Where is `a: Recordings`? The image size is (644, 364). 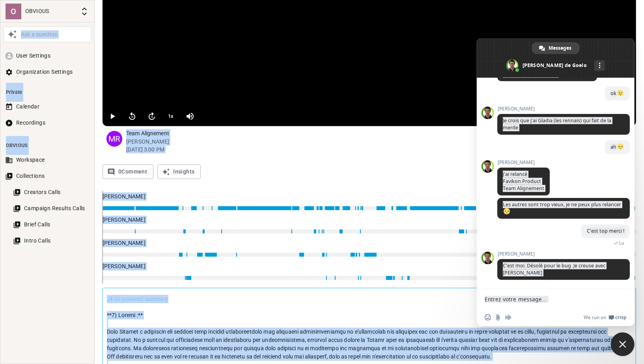
a: Recordings is located at coordinates (48, 123).